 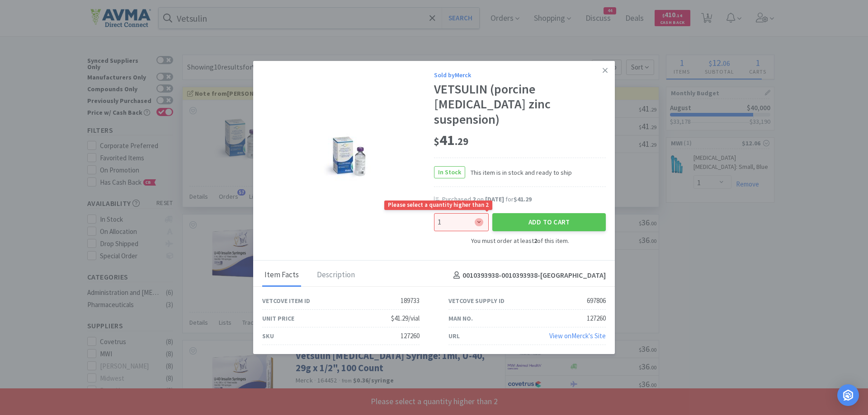 I want to click on div: Description, so click(x=336, y=276).